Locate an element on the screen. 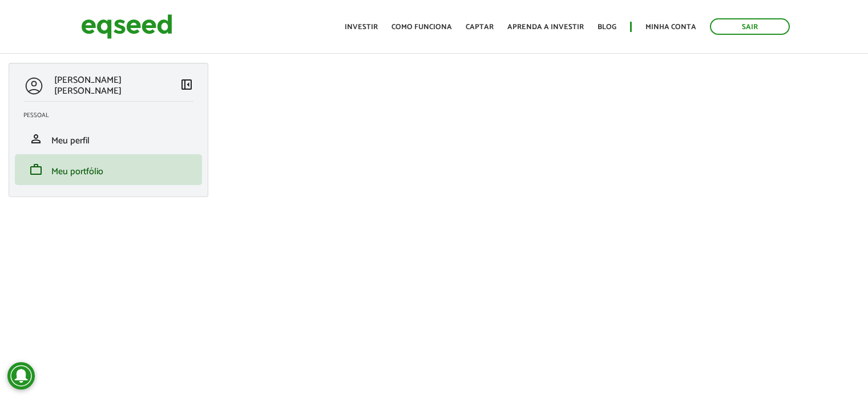 This screenshot has width=868, height=397. a: Colapsar menu is located at coordinates (187, 86).